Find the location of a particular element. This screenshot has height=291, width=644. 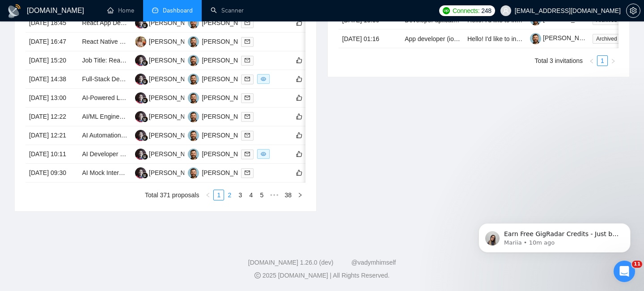

span: eye is located at coordinates (263, 79).